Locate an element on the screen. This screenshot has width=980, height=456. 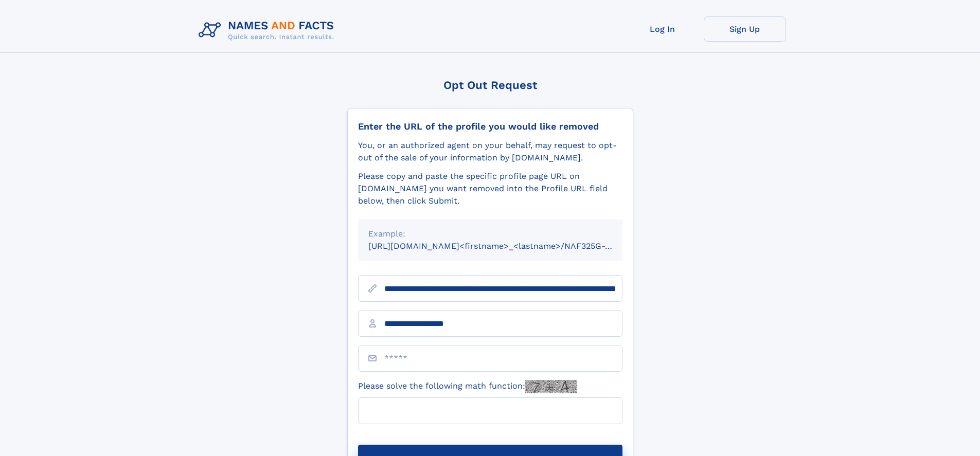
label: Please solve the following math function: is located at coordinates (467, 387).